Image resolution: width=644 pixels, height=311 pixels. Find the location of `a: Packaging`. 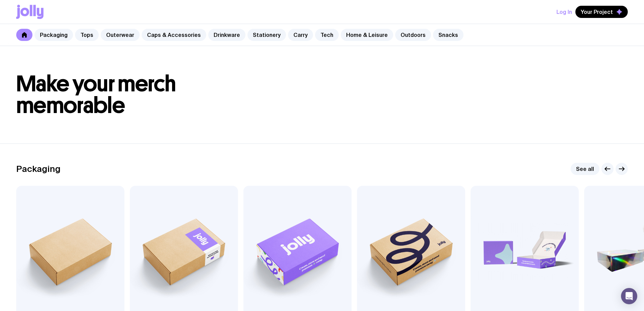

a: Packaging is located at coordinates (54, 35).